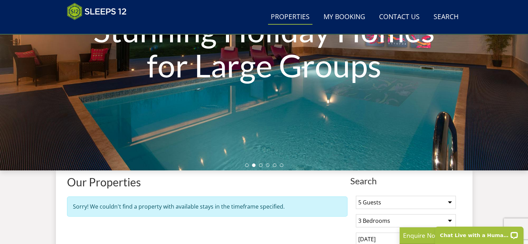  I want to click on h1: Our Properties, so click(207, 182).